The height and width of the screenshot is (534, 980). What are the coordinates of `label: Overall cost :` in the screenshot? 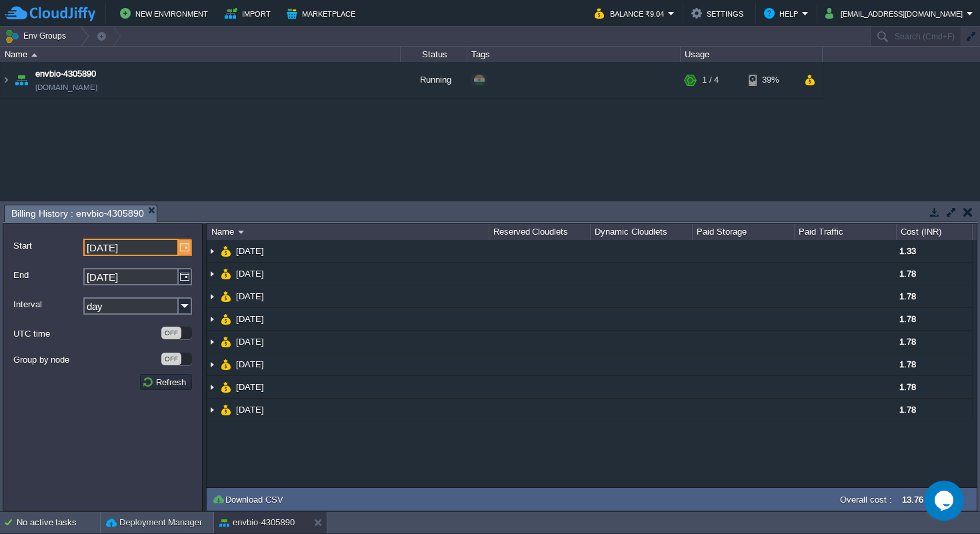 It's located at (866, 500).